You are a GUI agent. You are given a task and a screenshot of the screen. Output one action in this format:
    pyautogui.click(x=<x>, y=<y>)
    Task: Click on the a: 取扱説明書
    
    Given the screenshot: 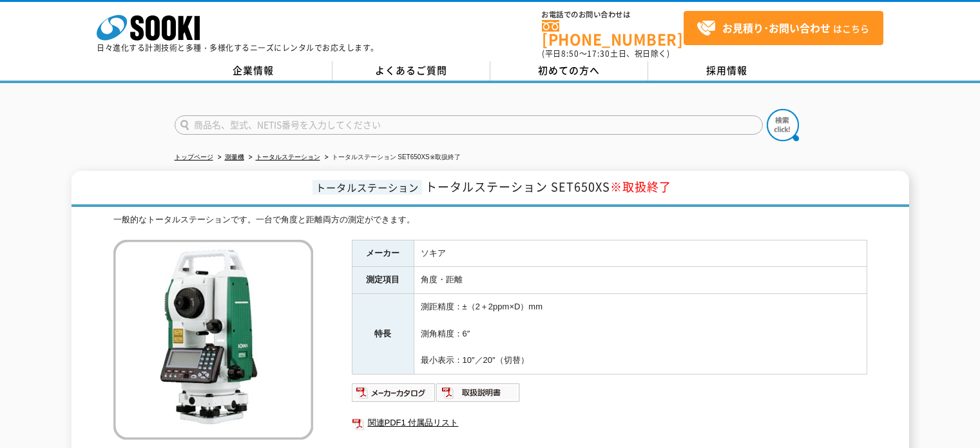 What is the action you would take?
    pyautogui.click(x=478, y=395)
    